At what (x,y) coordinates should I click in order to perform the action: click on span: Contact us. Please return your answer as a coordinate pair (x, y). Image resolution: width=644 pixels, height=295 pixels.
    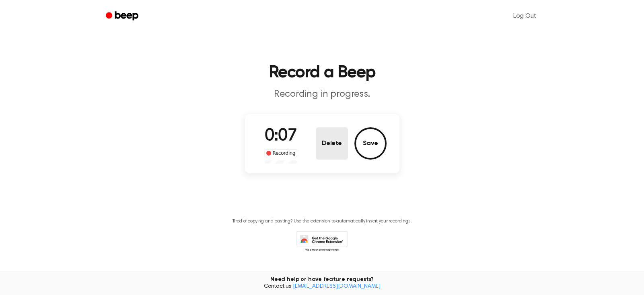
    Looking at the image, I should click on (322, 287).